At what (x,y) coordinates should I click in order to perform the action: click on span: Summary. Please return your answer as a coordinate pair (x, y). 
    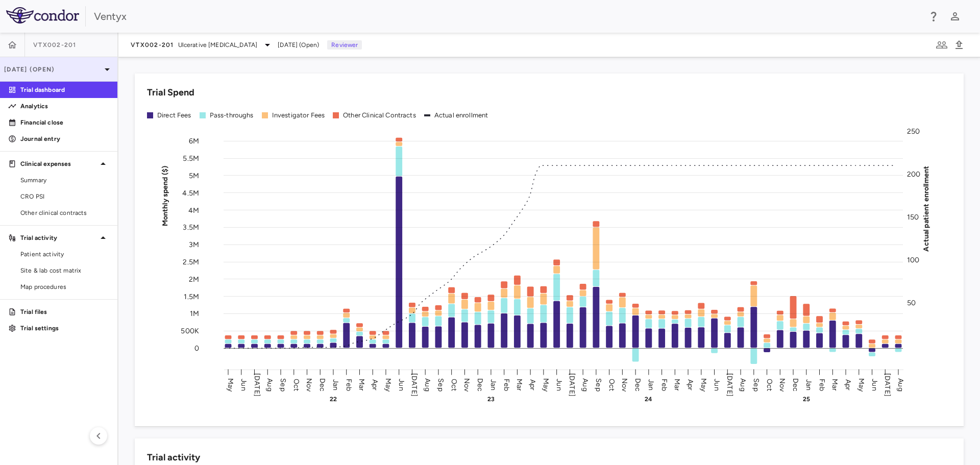
    Looking at the image, I should click on (65, 180).